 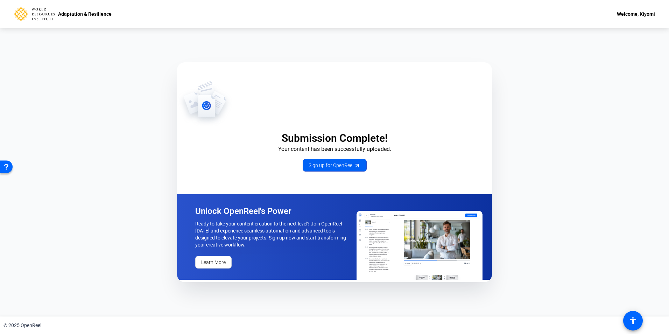 What do you see at coordinates (214, 262) in the screenshot?
I see `span: Learn More` at bounding box center [214, 262].